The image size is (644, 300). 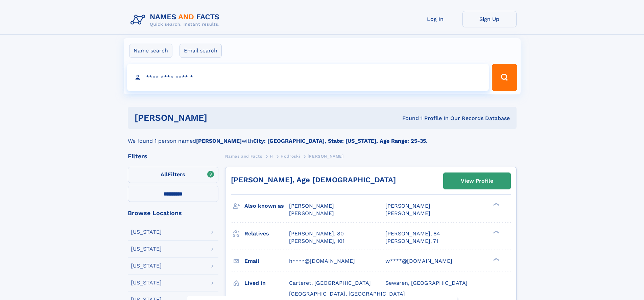 I want to click on label: Name search, so click(x=151, y=51).